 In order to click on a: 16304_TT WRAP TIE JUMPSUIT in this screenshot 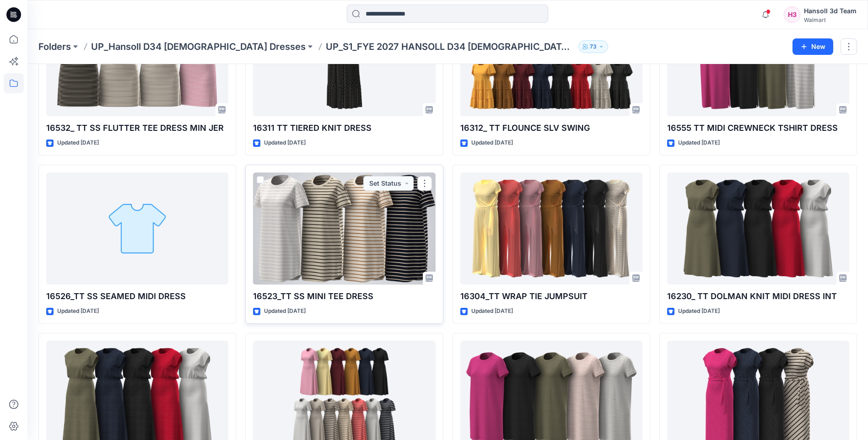, I will do `click(551, 228)`.